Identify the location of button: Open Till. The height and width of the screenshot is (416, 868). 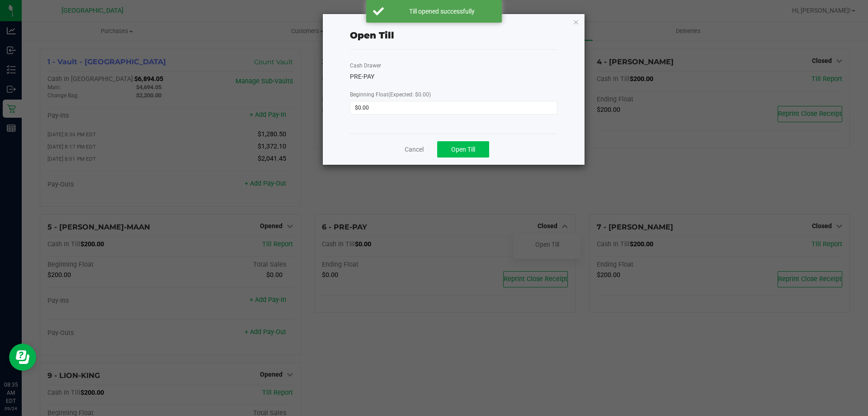
(463, 149).